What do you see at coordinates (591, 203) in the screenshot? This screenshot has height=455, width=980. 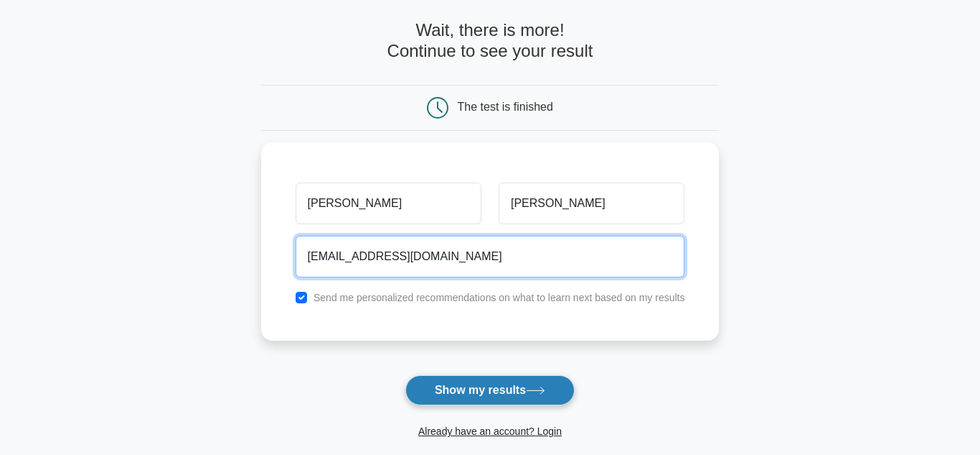 I see `input: Last name` at bounding box center [591, 203].